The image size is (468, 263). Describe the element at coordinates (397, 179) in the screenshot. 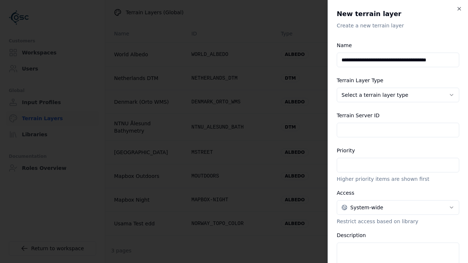

I see `p: Higher priority items are shown first` at that location.